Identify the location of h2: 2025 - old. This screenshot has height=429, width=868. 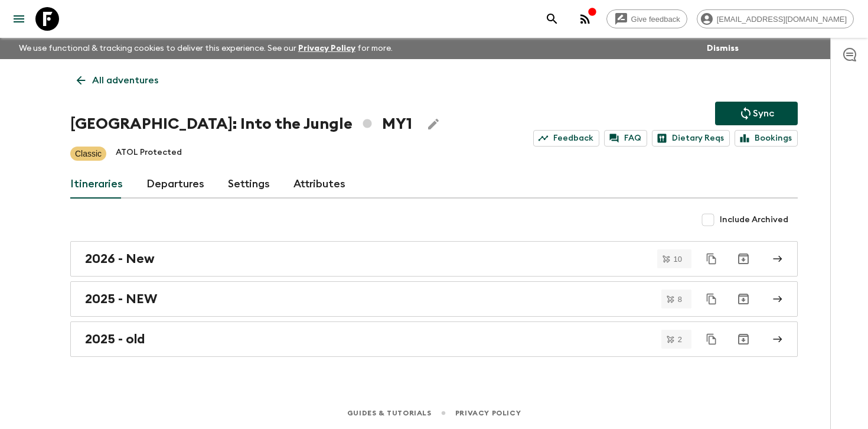
(115, 339).